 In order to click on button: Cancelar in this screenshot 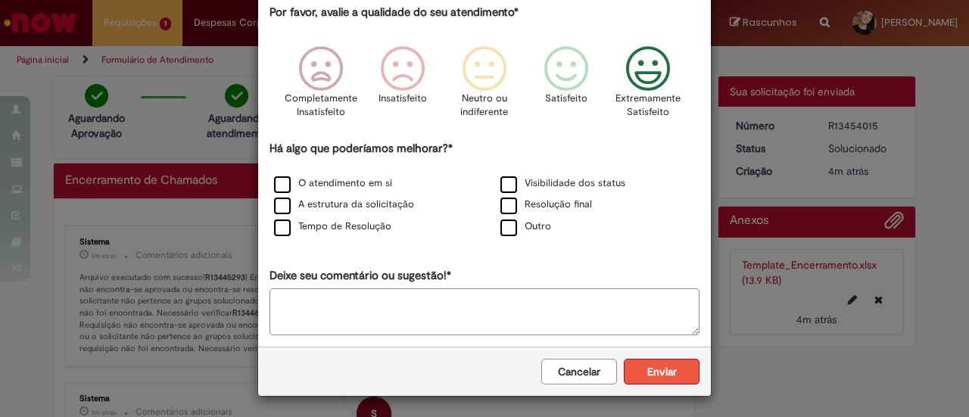, I will do `click(579, 372)`.